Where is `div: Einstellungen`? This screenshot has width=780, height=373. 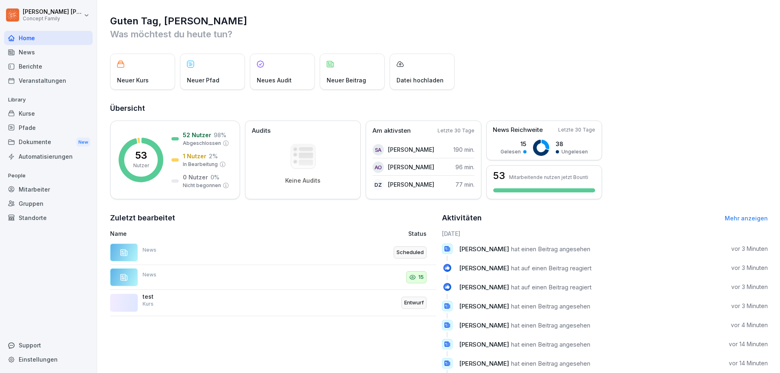
div: Einstellungen is located at coordinates (48, 360).